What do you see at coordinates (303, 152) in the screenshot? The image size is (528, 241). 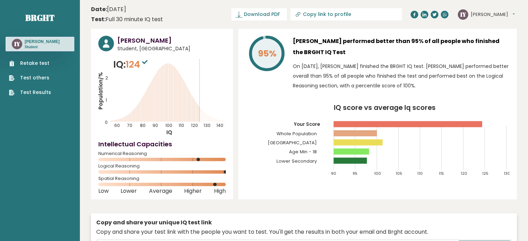 I see `tspan: Age Min - 18` at bounding box center [303, 152].